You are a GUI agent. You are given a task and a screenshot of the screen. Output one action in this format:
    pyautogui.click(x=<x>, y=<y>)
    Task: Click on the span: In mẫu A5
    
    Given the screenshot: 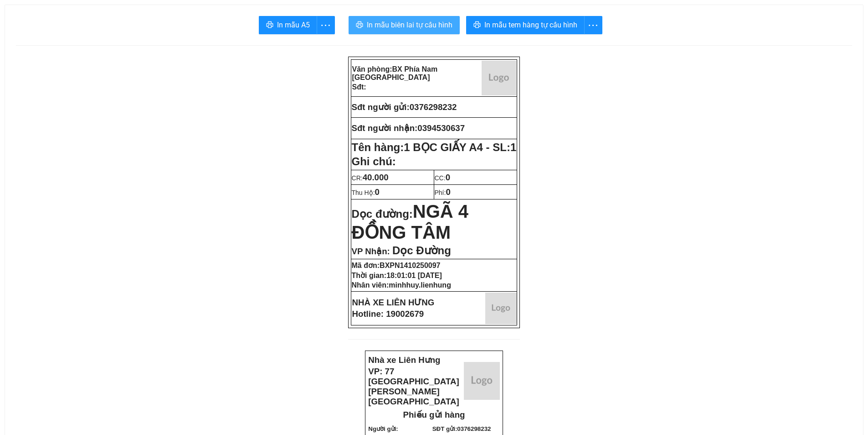 What is the action you would take?
    pyautogui.click(x=293, y=25)
    